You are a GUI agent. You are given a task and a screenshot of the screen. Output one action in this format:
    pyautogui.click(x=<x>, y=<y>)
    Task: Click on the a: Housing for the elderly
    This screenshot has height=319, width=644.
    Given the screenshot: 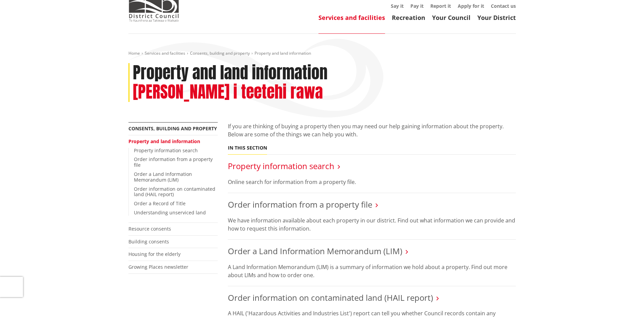 What is the action you would take?
    pyautogui.click(x=154, y=254)
    